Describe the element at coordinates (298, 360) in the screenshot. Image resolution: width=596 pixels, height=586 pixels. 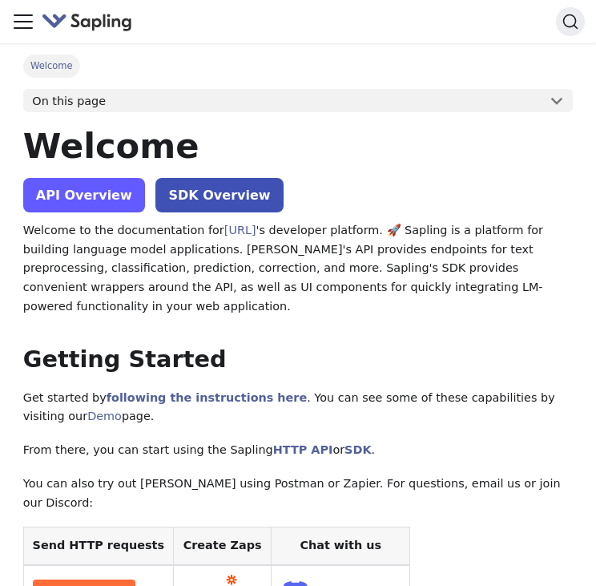
I see `h2: Getting Started` at that location.